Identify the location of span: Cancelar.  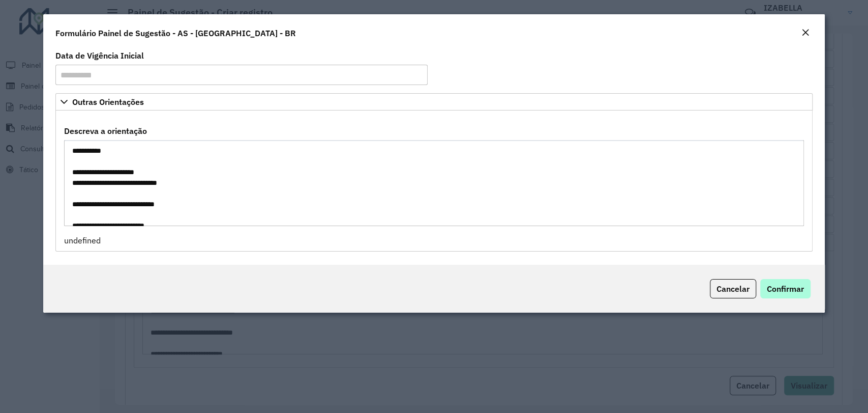
(732, 288).